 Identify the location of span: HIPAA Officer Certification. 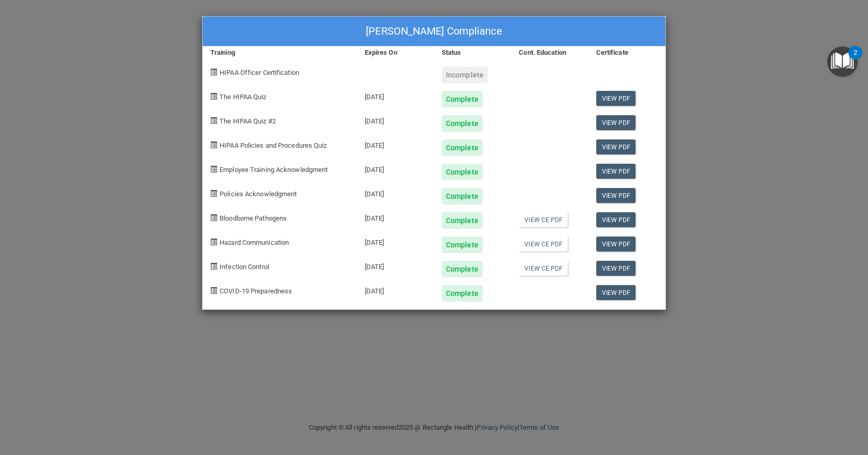
(259, 72).